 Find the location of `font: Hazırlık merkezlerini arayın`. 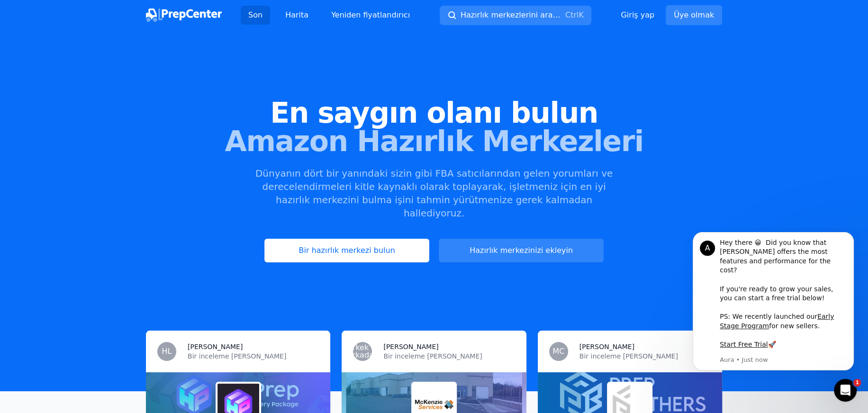

font: Hazırlık merkezlerini arayın is located at coordinates (512, 14).